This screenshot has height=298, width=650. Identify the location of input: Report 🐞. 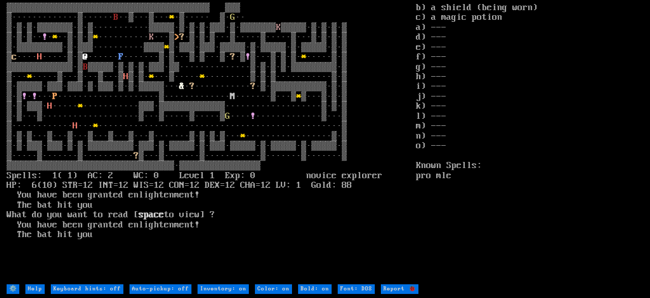
(400, 289).